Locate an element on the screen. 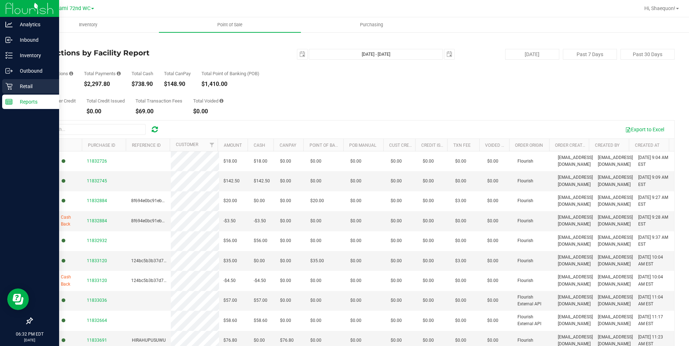 The height and width of the screenshot is (346, 689). a: Purchase ID is located at coordinates (102, 146).